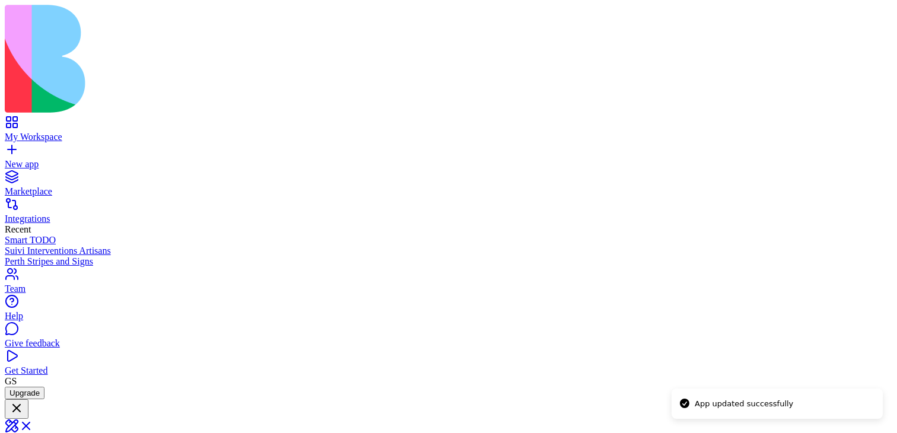 This screenshot has height=433, width=897. I want to click on div: My Workspace, so click(449, 137).